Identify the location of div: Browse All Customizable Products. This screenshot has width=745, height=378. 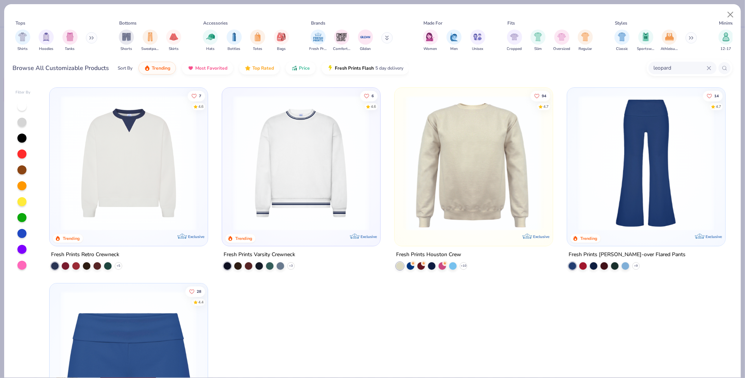
(61, 68).